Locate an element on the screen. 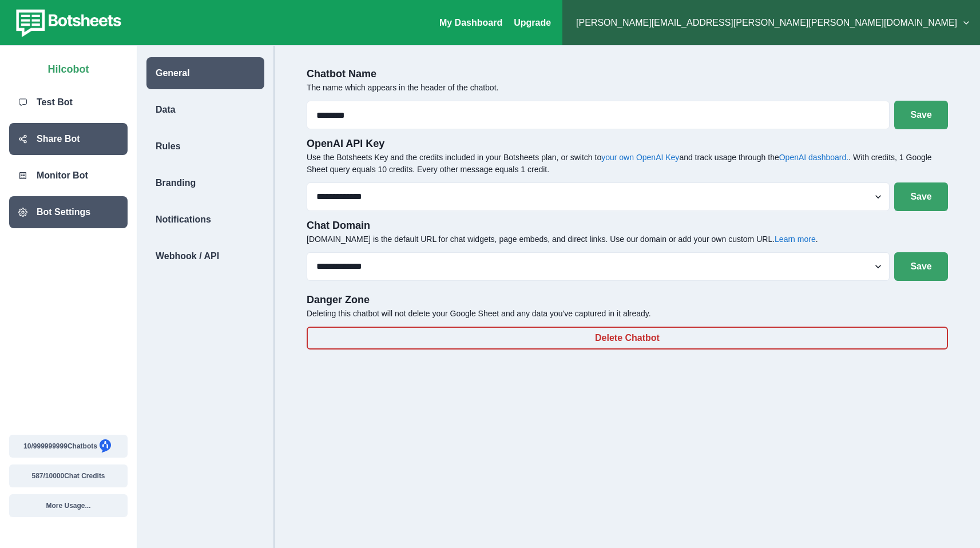 The image size is (980, 548). a: your own OpenAI Key is located at coordinates (640, 157).